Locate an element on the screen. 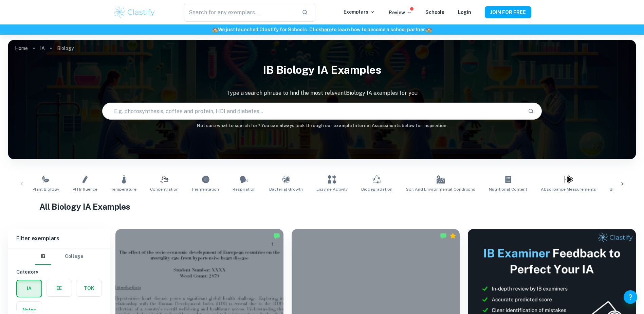 This screenshot has width=644, height=314. img: Clastify logo is located at coordinates (135, 12).